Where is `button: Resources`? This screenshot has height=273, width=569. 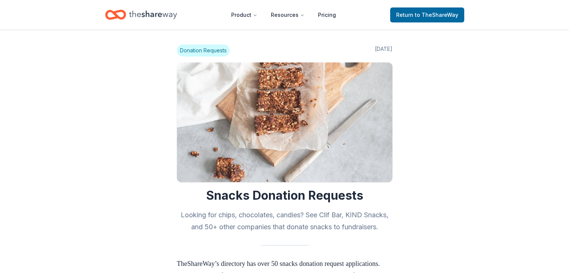
button: Resources is located at coordinates (288, 15).